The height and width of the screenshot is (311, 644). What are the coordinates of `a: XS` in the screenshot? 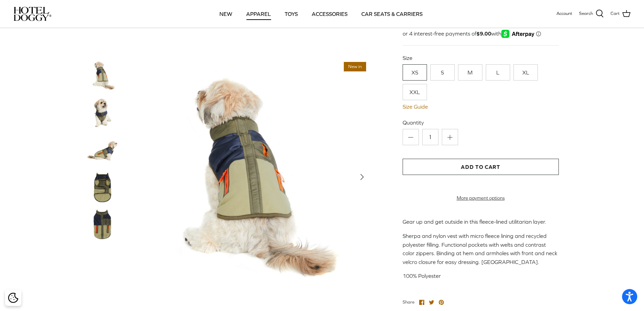 It's located at (415, 72).